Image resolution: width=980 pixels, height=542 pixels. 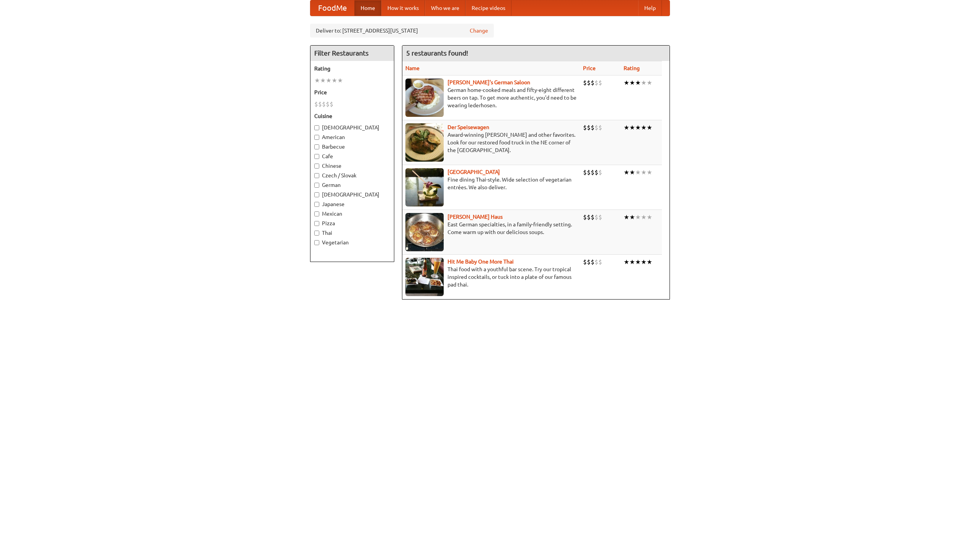 I want to click on label: Thai, so click(x=352, y=233).